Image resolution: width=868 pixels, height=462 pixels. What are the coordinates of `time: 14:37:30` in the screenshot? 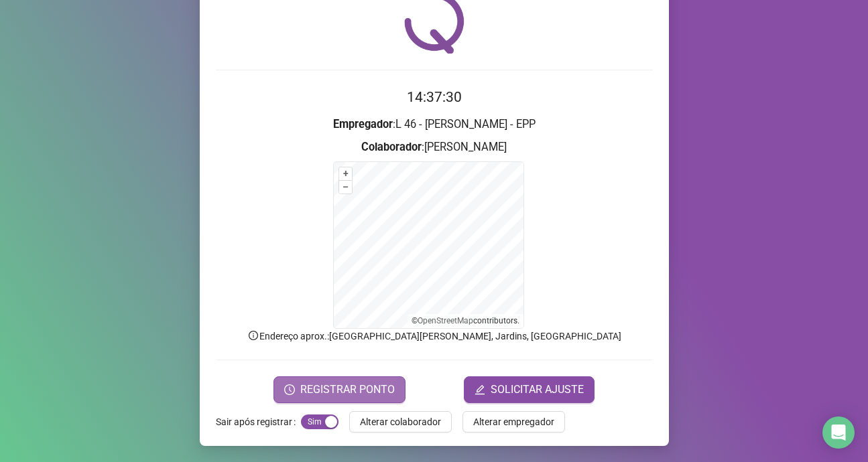 It's located at (434, 97).